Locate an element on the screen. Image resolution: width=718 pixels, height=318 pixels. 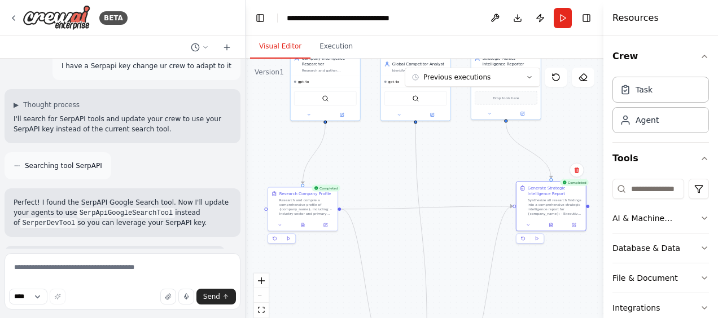
span: Previous executions is located at coordinates (457, 77).